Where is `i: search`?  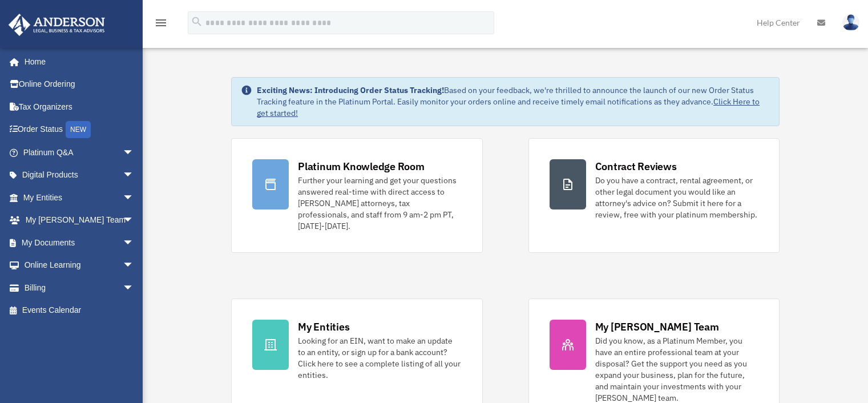
i: search is located at coordinates (197, 22).